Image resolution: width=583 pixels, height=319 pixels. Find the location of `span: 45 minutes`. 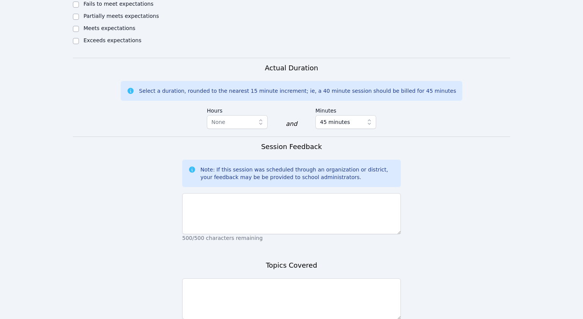

span: 45 minutes is located at coordinates (335, 122).